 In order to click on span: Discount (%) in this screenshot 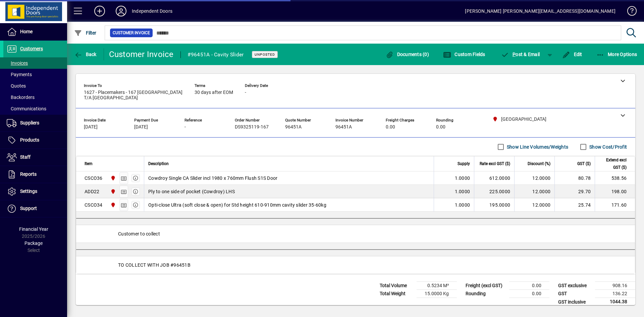, I will do `click(539, 164)`.